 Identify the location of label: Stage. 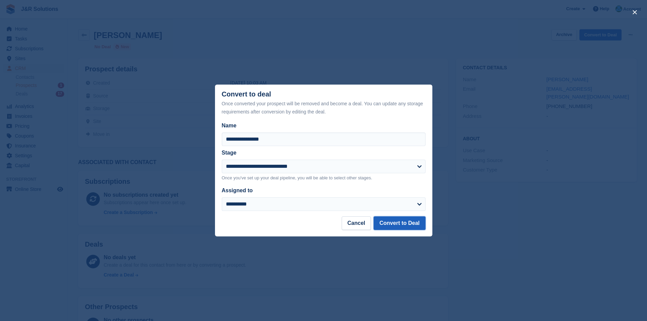
(229, 153).